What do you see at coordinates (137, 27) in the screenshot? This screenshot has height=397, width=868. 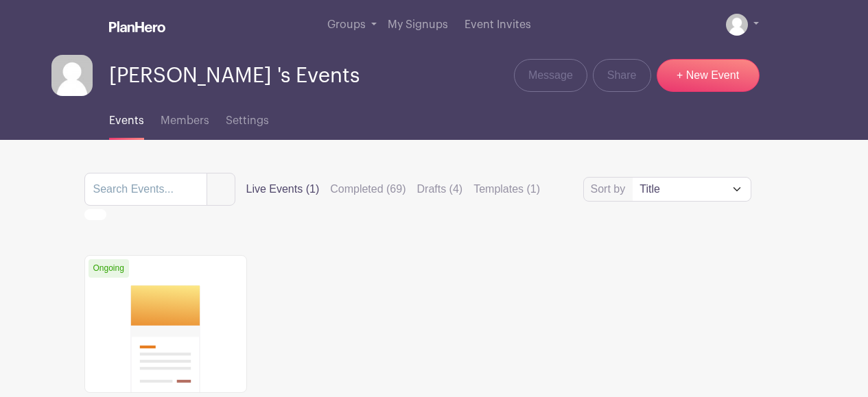 I see `img: logo_white-6c42ec7e38ccf1d336a20a19083b03d10ae64f83f12c07503d8b9e83406b4c7d.svg` at bounding box center [137, 27].